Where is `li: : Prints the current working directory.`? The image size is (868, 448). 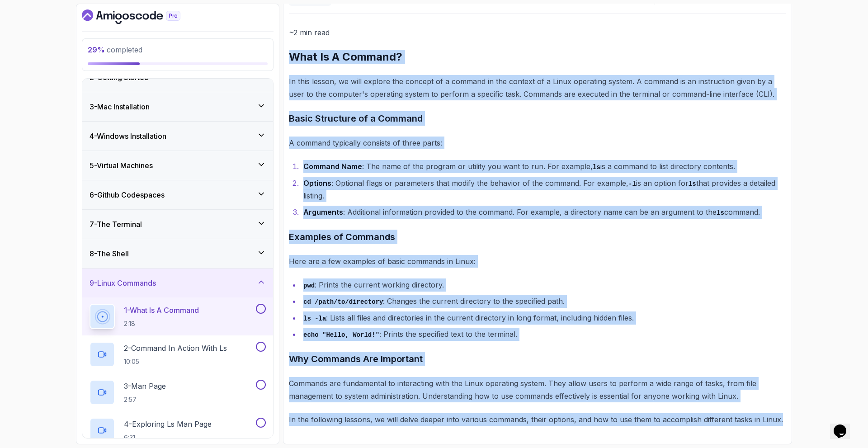 li: : Prints the current working directory. is located at coordinates (543, 284).